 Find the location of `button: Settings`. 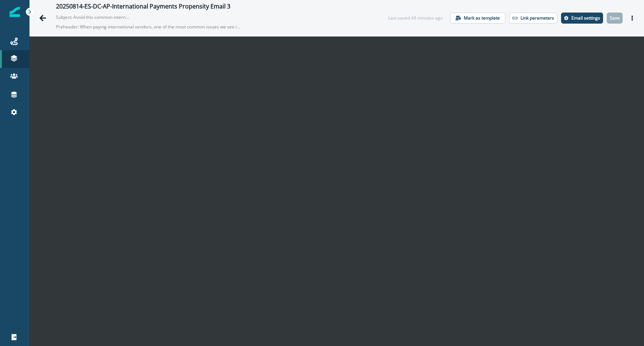

button: Settings is located at coordinates (582, 18).